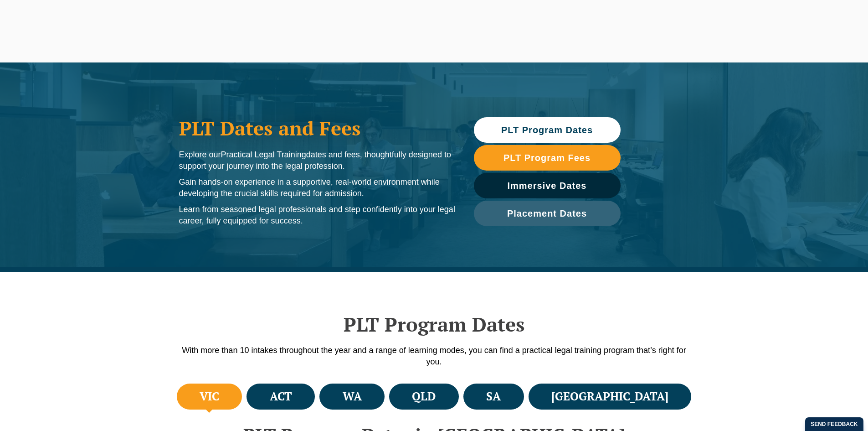 Image resolution: width=868 pixels, height=431 pixels. Describe the element at coordinates (434, 324) in the screenshot. I see `h2: PLT Program Dates` at that location.